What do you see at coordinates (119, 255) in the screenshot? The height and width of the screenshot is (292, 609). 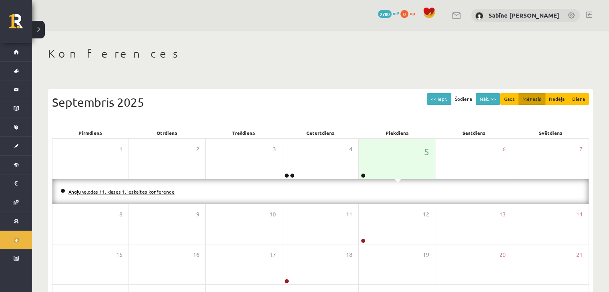 I see `span: 15` at bounding box center [119, 255].